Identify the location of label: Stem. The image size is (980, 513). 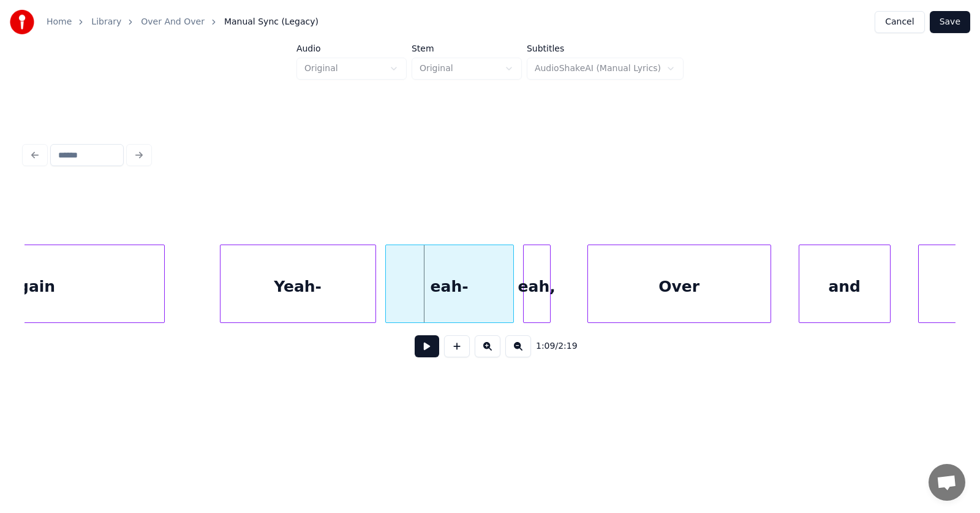
(467, 49).